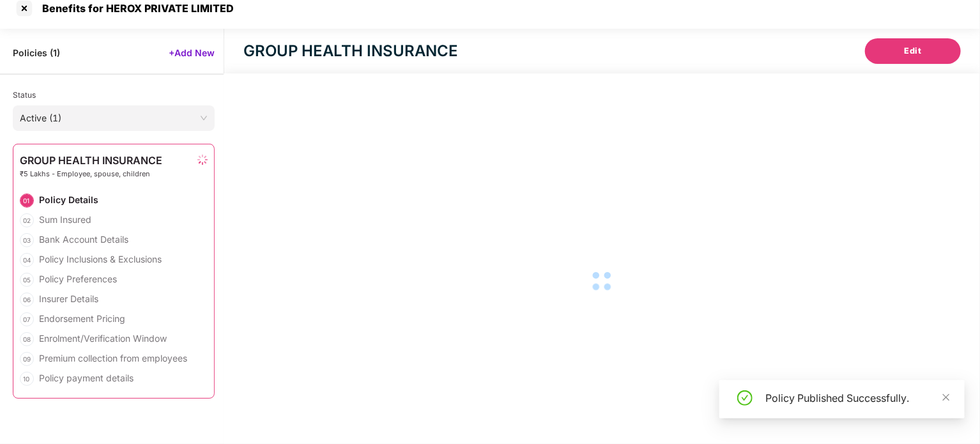  What do you see at coordinates (745, 398) in the screenshot?
I see `span: check-circle` at bounding box center [745, 398].